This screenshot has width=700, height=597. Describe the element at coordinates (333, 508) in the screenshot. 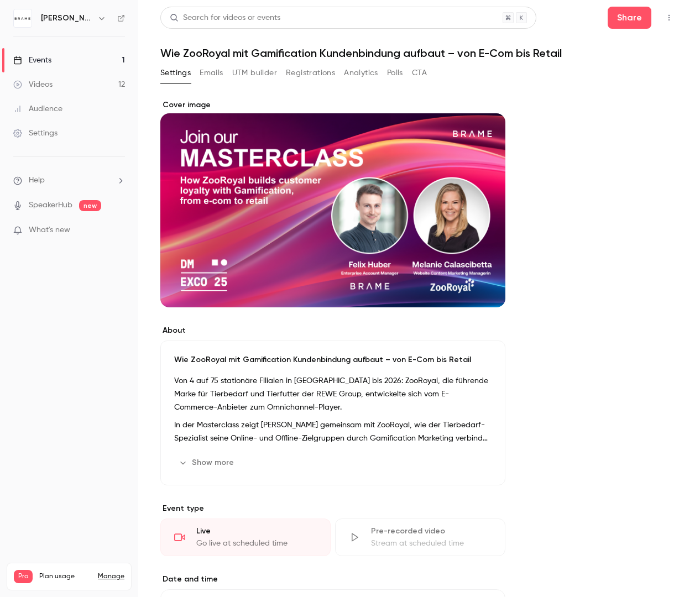

I see `p: Event type` at that location.